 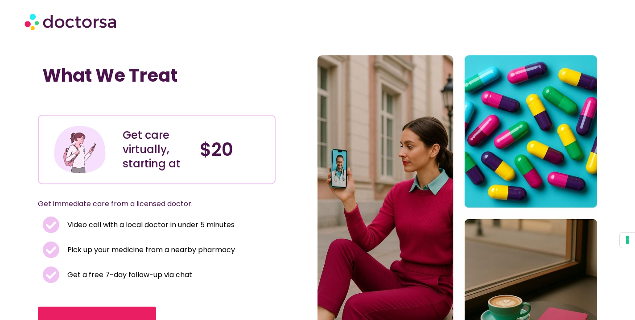 What do you see at coordinates (157, 149) in the screenshot?
I see `div: Get care virtually, starting at` at bounding box center [157, 149].